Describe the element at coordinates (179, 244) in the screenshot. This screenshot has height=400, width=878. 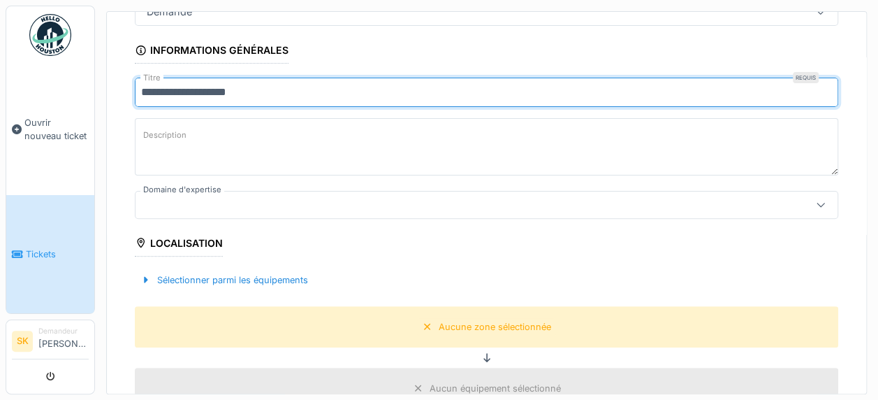
I see `div: Localisation` at that location.